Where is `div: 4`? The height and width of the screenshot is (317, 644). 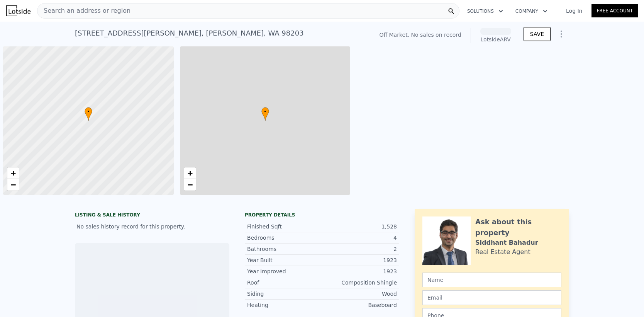 div: 4 is located at coordinates (360, 238).